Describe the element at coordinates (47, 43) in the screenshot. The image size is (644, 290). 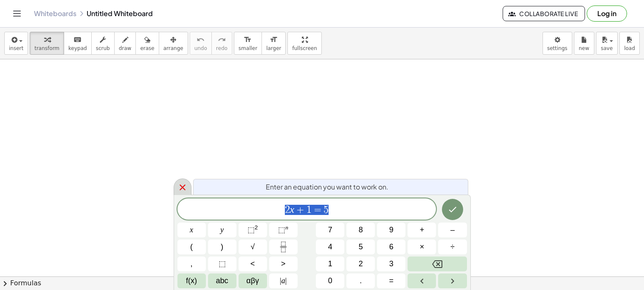
I see `button: transform` at that location.